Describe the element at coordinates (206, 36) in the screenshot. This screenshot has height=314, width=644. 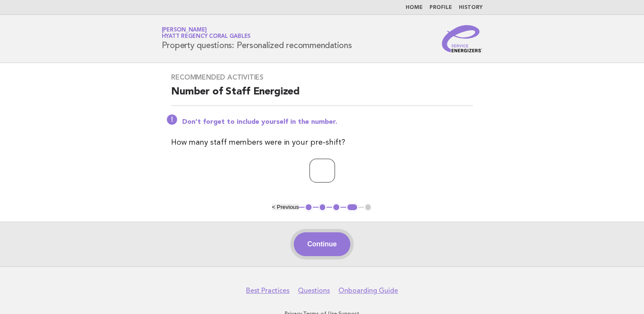
I see `span: Hyatt Regency Coral Gables` at that location.